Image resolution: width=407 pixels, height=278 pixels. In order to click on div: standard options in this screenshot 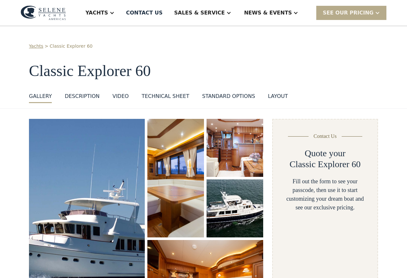, I will do `click(229, 96)`.